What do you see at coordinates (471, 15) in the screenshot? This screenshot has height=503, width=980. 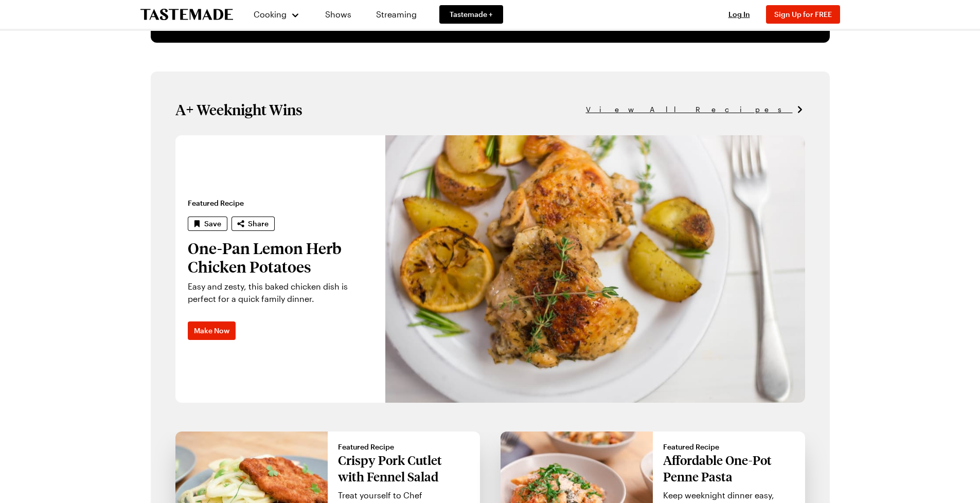 I see `a: Tastemade +` at bounding box center [471, 15].